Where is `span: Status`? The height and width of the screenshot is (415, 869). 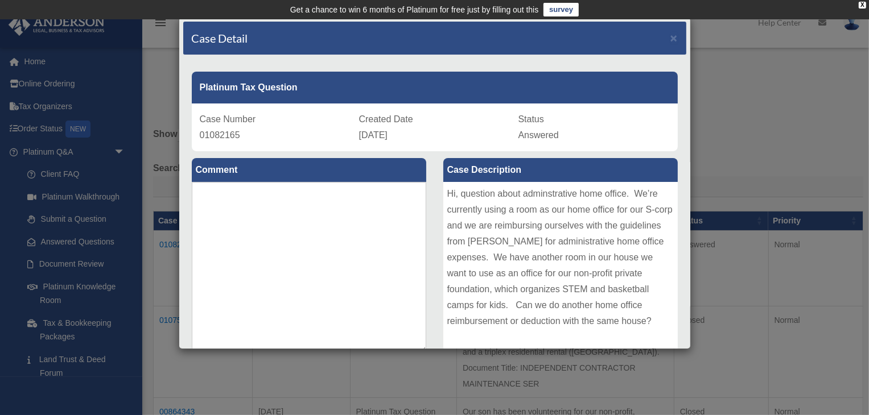
span: Status is located at coordinates (531, 119).